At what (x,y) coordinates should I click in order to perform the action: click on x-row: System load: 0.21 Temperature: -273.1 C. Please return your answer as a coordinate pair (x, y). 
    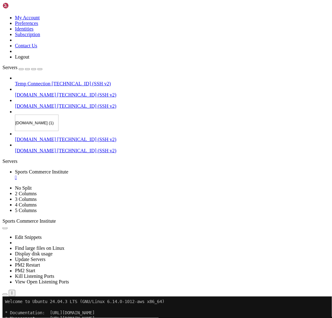
    Looking at the image, I should click on (123, 50).